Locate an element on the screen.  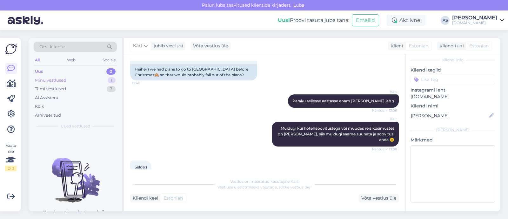
p: Märkmed is located at coordinates (453, 140).